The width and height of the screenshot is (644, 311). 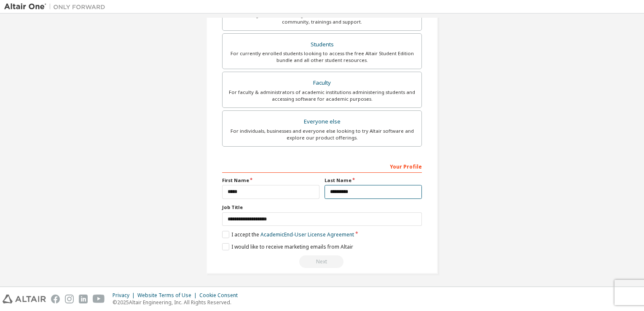 What do you see at coordinates (288, 234) in the screenshot?
I see `label: I accept the` at bounding box center [288, 234].